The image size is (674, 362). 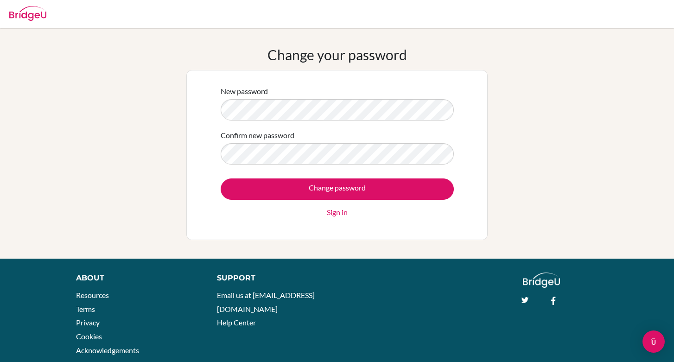 I want to click on a: Terms, so click(x=85, y=309).